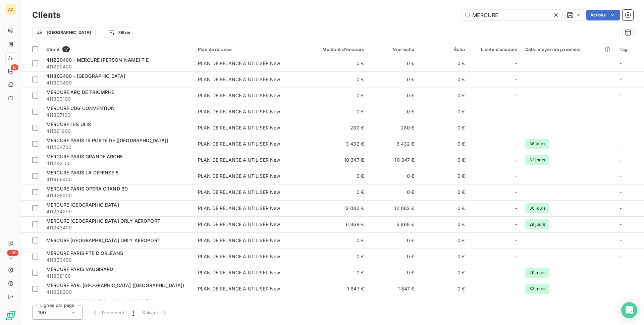 Image resolution: width=644 pixels, height=325 pixels. Describe the element at coordinates (537, 289) in the screenshot. I see `span: 33 jours` at that location.